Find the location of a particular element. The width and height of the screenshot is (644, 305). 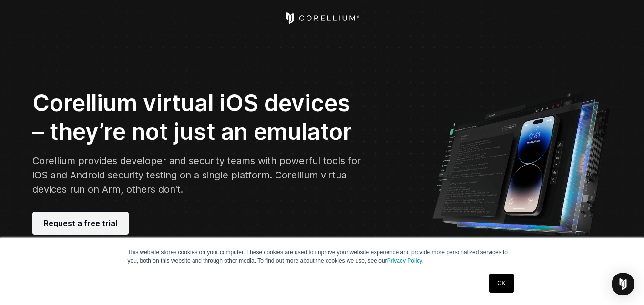

a: OK is located at coordinates (501, 283).